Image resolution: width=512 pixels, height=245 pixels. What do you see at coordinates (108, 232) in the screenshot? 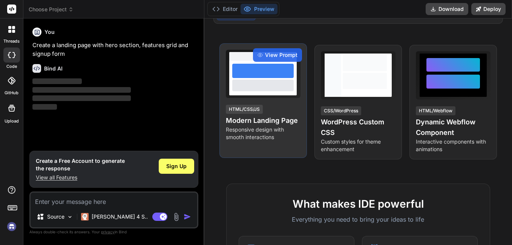
I see `span: privacy` at bounding box center [108, 232].